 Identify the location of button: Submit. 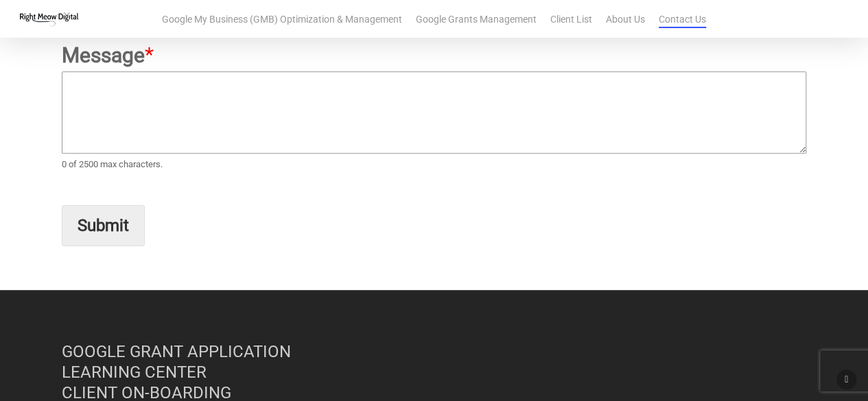
(103, 226).